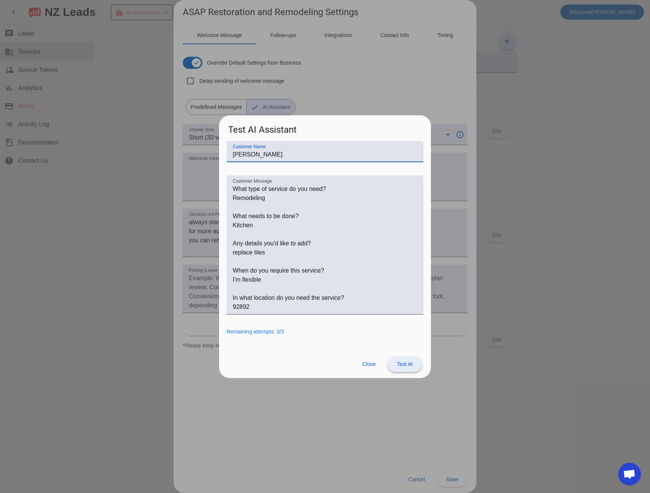 The image size is (650, 493). What do you see at coordinates (325, 128) in the screenshot?
I see `h2: Test AI Assistant` at bounding box center [325, 128].